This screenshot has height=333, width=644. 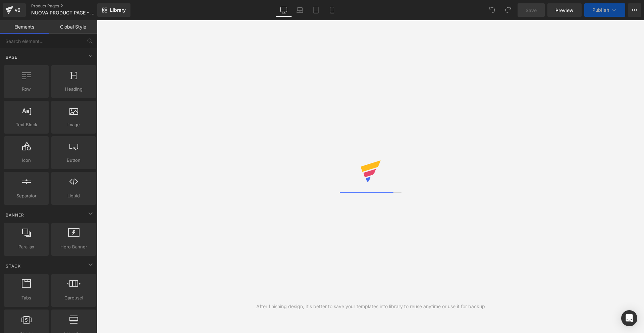 What do you see at coordinates (15, 215) in the screenshot?
I see `span: Banner` at bounding box center [15, 215].